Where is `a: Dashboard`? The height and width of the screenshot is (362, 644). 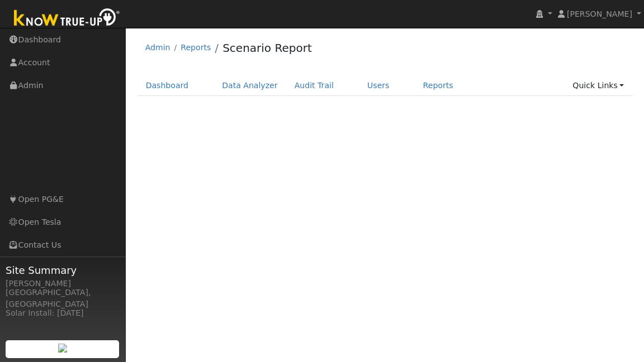 a: Dashboard is located at coordinates (167, 85).